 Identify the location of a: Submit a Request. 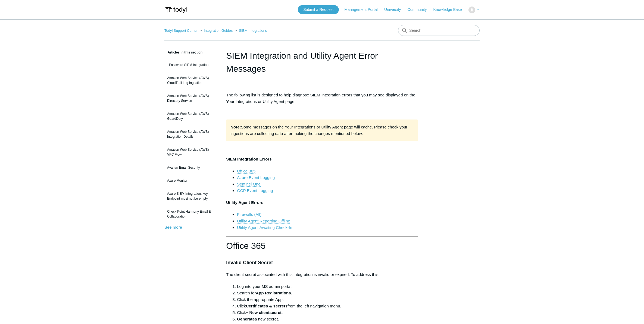
(318, 9).